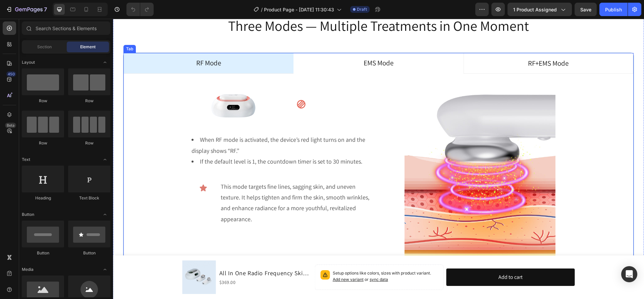 The width and height of the screenshot is (644, 299). I want to click on button: Publish, so click(614, 9).